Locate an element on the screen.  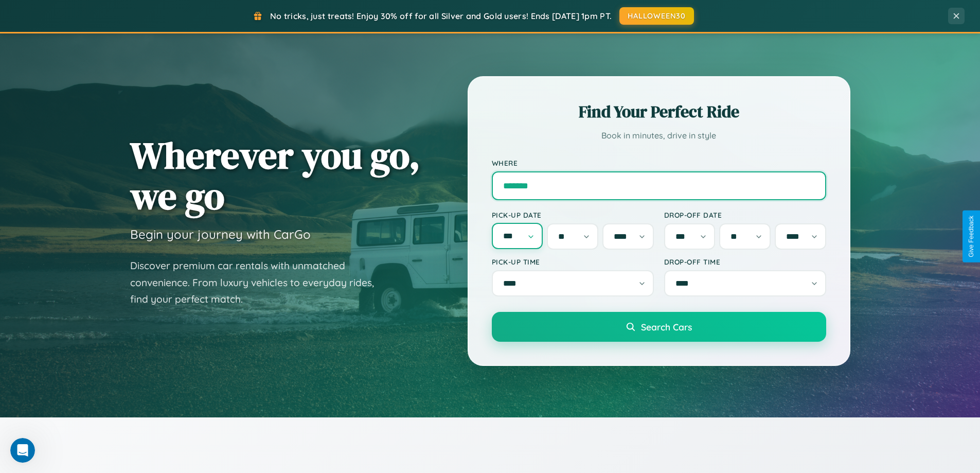
label: Pick-up Date is located at coordinates (572, 215).